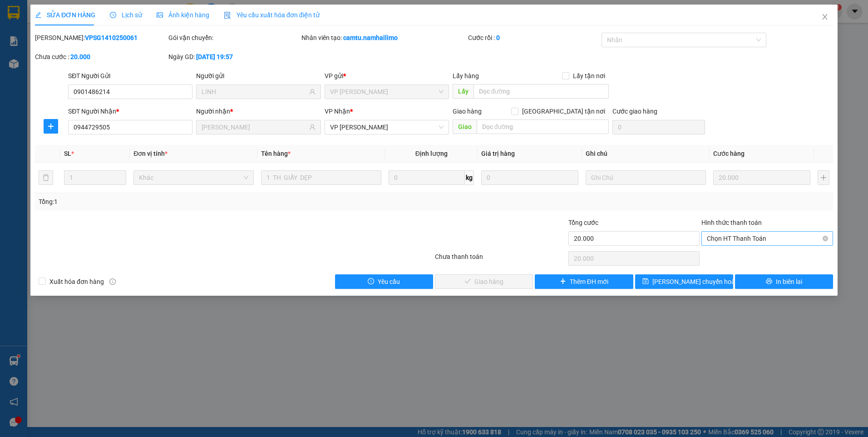 The image size is (868, 437). I want to click on span: Chọn HT Thanh Toán, so click(767, 239).